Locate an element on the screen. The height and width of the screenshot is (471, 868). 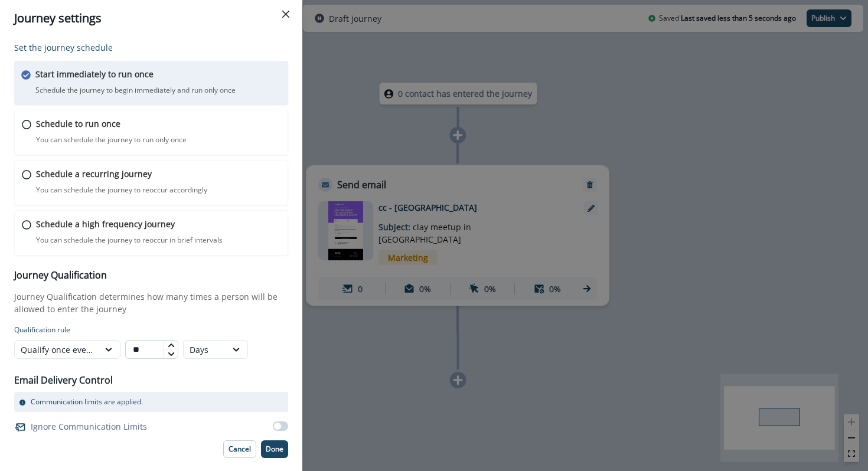
p: Email Delivery Control is located at coordinates (63, 380).